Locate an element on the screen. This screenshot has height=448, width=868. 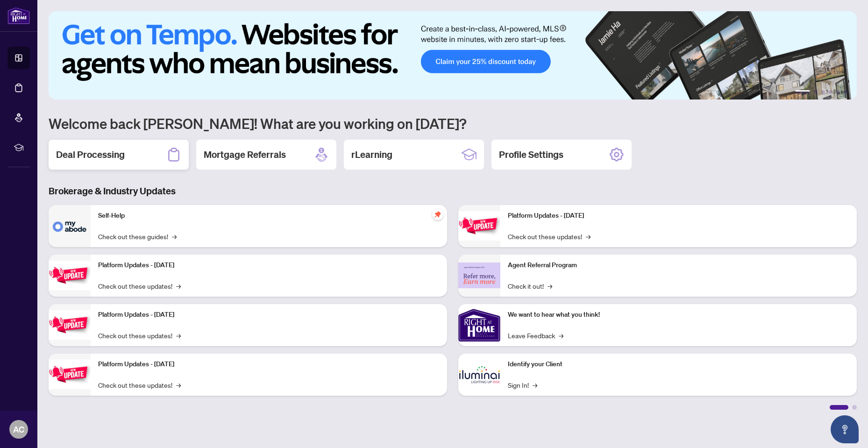
button: 3 is located at coordinates (823, 92).